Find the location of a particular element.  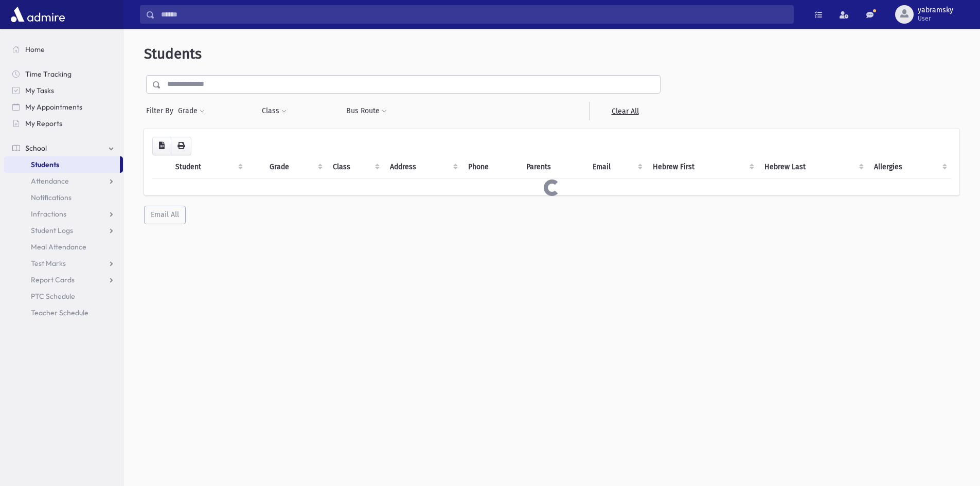

a: Students is located at coordinates (62, 165).